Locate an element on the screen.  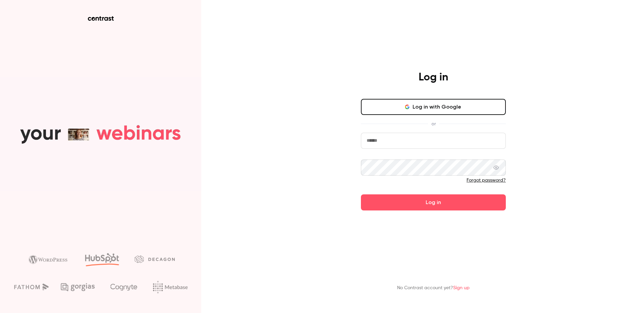
span: or is located at coordinates (433, 124).